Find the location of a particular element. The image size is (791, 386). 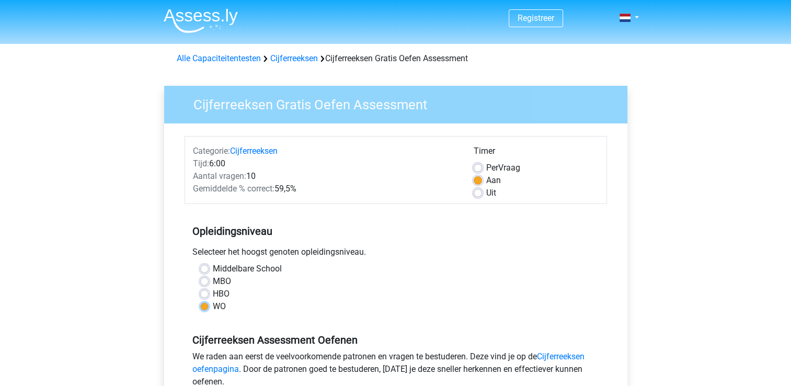

span: Categorie: is located at coordinates (211, 151).